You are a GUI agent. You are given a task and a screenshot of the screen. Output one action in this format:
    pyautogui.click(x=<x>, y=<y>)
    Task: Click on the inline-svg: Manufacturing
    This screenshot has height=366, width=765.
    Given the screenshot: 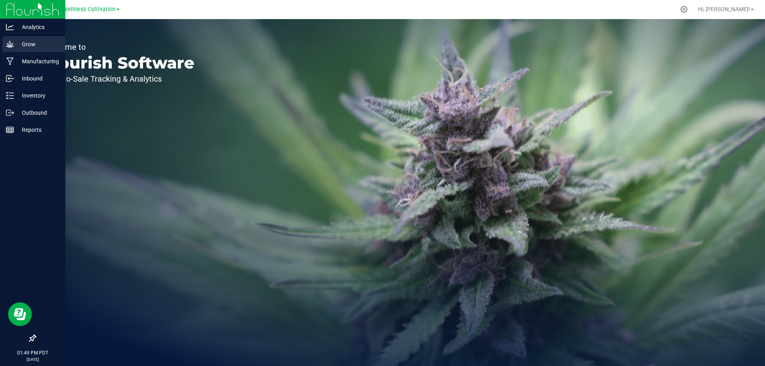 What is the action you would take?
    pyautogui.click(x=10, y=61)
    